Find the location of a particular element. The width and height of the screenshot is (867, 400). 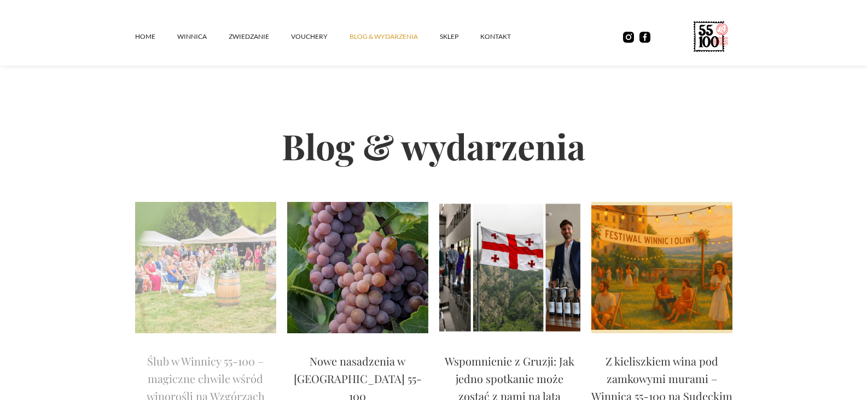

a: ZWIEDZANIE is located at coordinates (260, 37).